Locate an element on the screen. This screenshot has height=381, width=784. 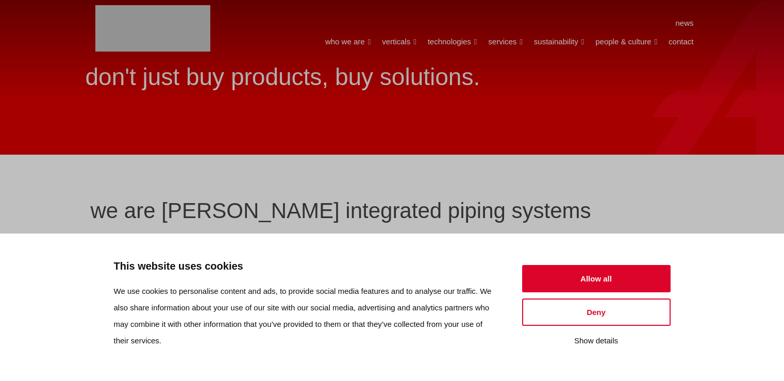
p: This website uses cookies is located at coordinates (306, 267).